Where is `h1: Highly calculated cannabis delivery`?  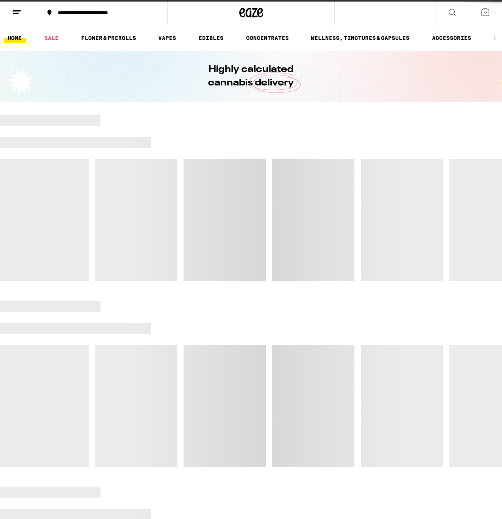
h1: Highly calculated cannabis delivery is located at coordinates (251, 76).